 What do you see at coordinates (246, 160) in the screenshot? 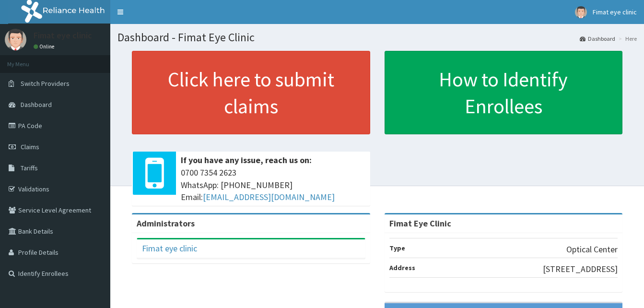
I see `b: If you have any issue, reach us on:` at bounding box center [246, 160].